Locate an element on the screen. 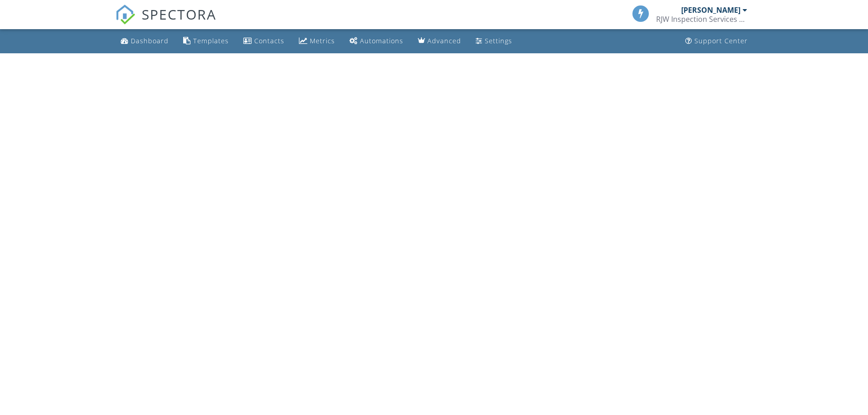 The image size is (868, 415). div: RJW Inspection Services LLC is located at coordinates (702, 19).